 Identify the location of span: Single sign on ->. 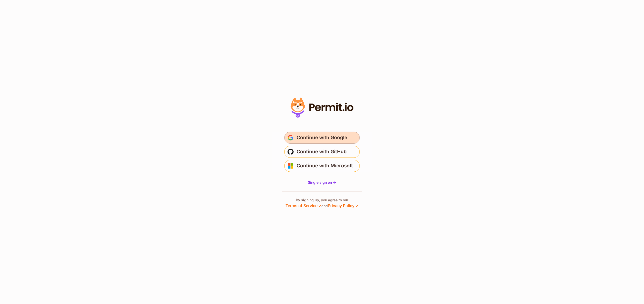
(322, 182).